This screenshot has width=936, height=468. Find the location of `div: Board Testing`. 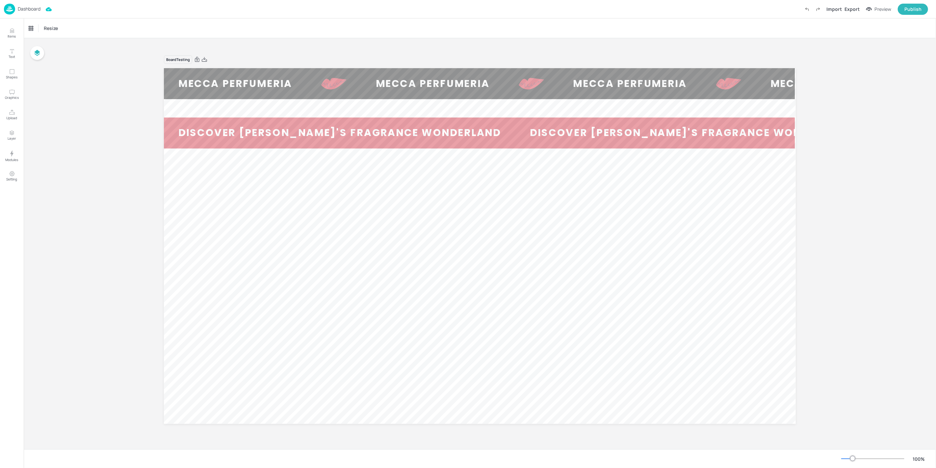

div: Board Testing is located at coordinates (178, 60).